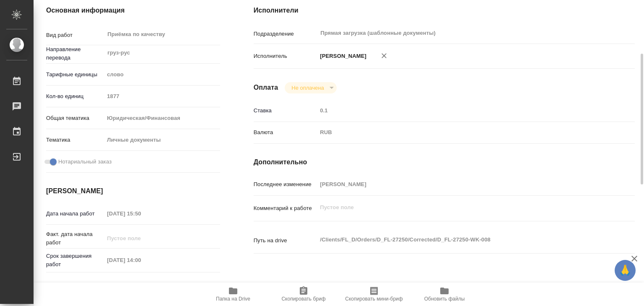 The image size is (644, 306). I want to click on p: Факт. дата начала работ, so click(75, 238).